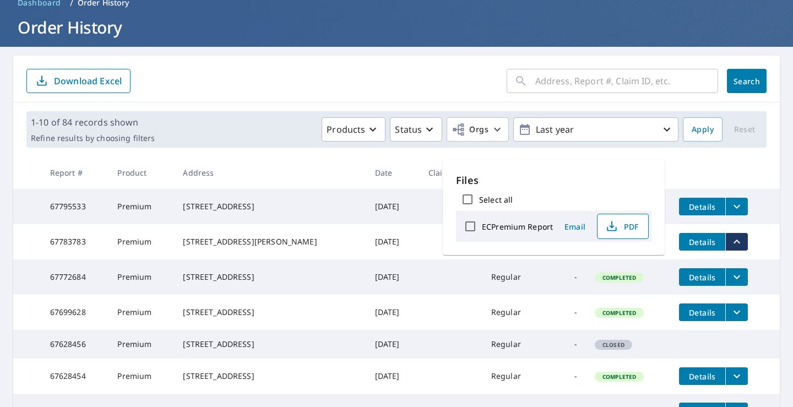 This screenshot has height=407, width=793. I want to click on p: Status, so click(408, 129).